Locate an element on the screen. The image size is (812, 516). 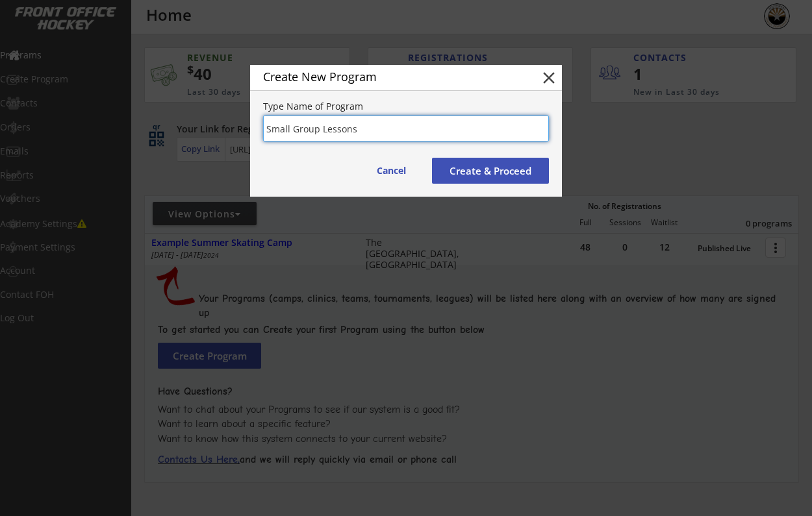
div: Create New Program is located at coordinates (391, 77).